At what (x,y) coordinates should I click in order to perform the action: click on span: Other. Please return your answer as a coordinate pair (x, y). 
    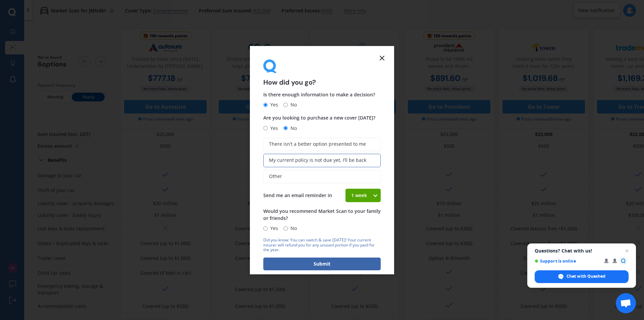
    Looking at the image, I should click on (275, 177).